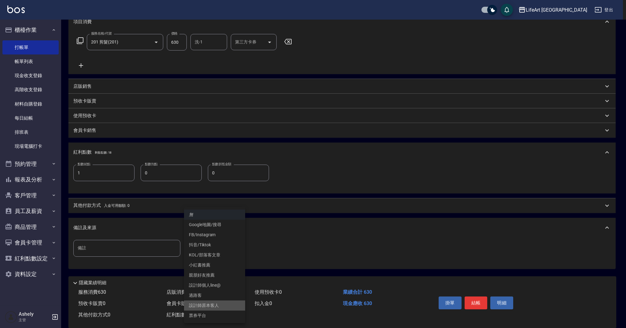 Image resolution: width=626 pixels, height=328 pixels. I want to click on li: 小紅書推薦, so click(214, 265).